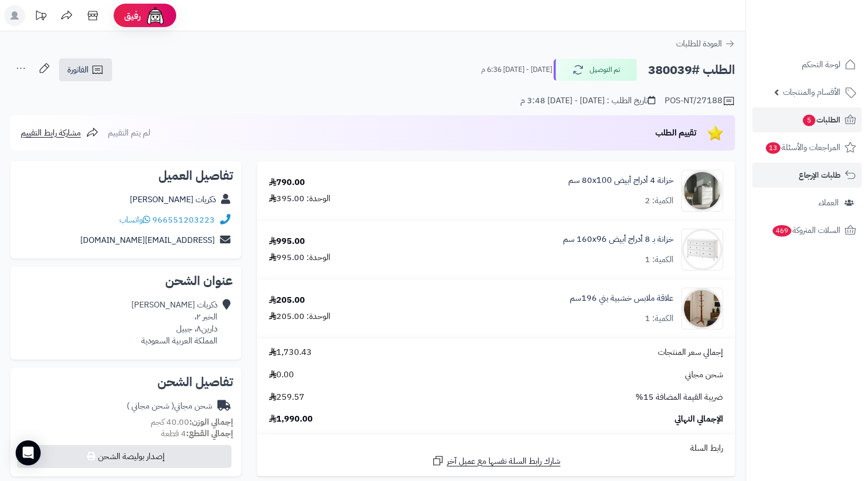 The image size is (868, 481). I want to click on span: تقييم الطلب, so click(676, 133).